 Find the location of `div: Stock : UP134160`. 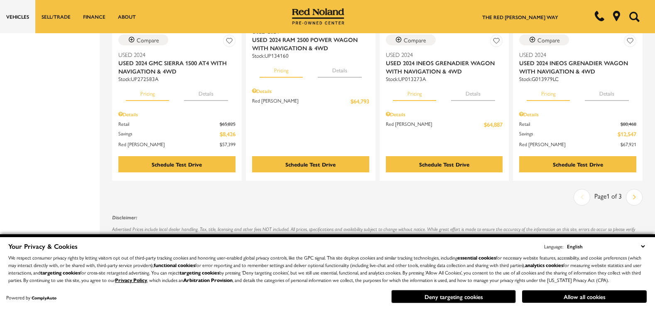

div: Stock : UP134160 is located at coordinates (311, 56).